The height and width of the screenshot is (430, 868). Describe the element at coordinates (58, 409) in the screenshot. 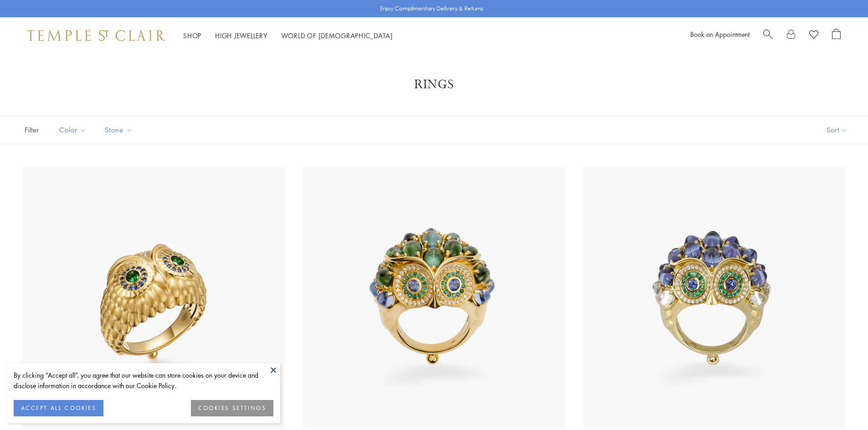

I see `button: ACCEPT ALL COOKIES` at that location.